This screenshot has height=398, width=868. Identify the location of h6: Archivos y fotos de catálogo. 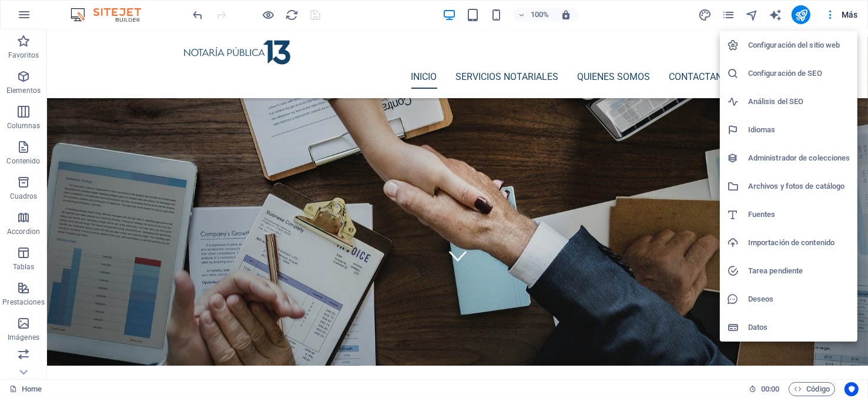
(799, 186).